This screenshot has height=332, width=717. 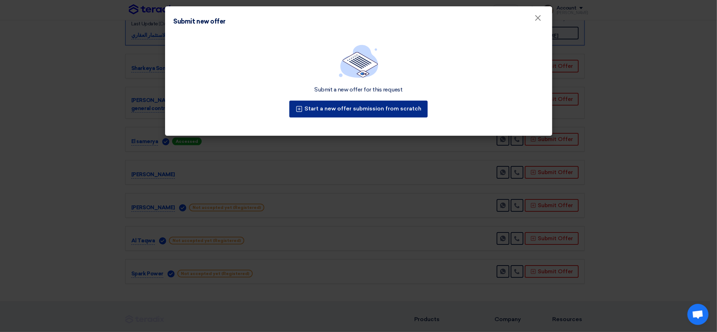 What do you see at coordinates (358, 109) in the screenshot?
I see `button: Start a new offer submission from scratch` at bounding box center [358, 109].